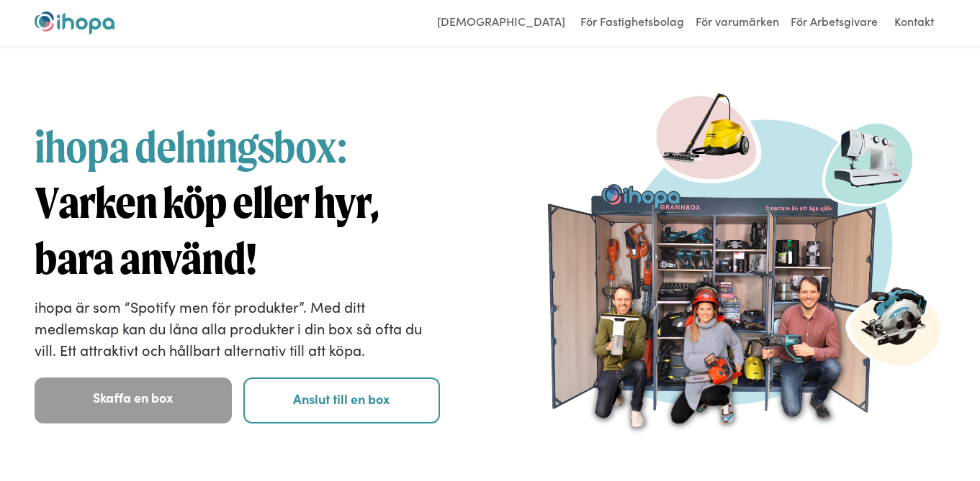 The image size is (980, 481). What do you see at coordinates (237, 328) in the screenshot?
I see `p: ihopa är som “Spotify men för produkter”. Med ditt medlemskap kan du låna alla produkter i din bo...` at bounding box center [237, 328].